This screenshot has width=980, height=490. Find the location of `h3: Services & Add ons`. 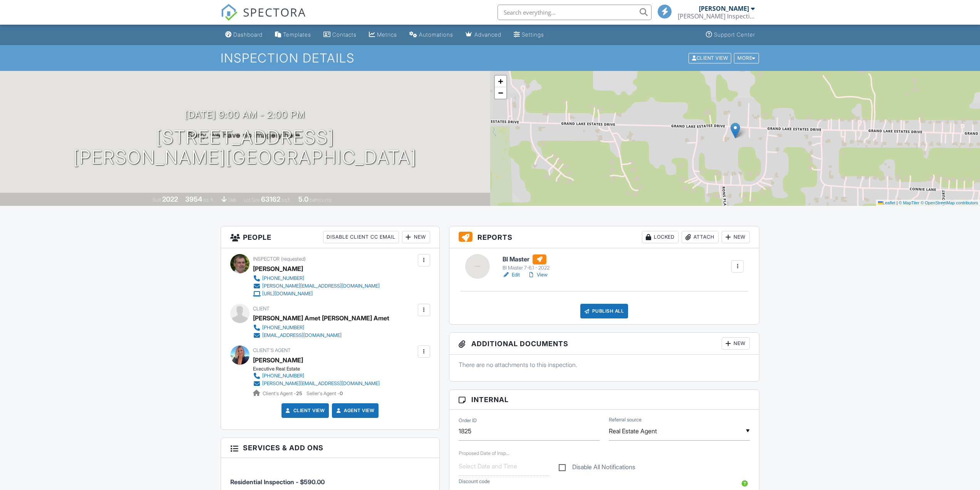

h3: Services & Add ons is located at coordinates (330, 448).